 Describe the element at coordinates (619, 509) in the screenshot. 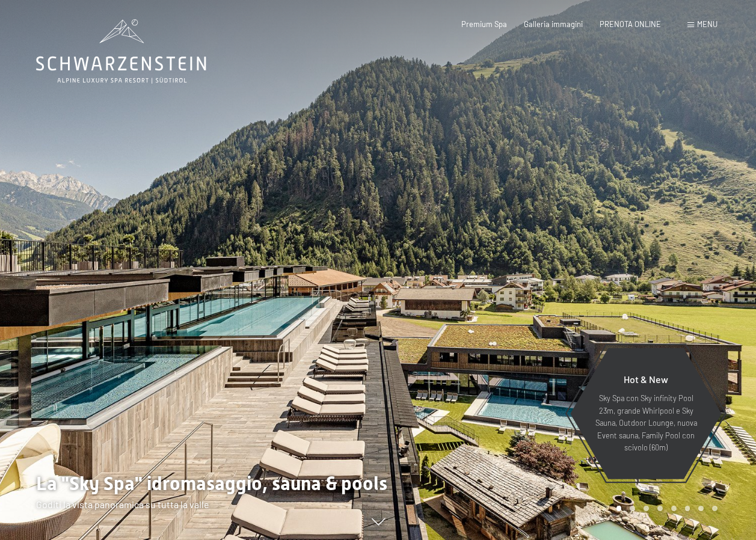

I see `div: Carousel Page 1 (Current Slide)` at that location.